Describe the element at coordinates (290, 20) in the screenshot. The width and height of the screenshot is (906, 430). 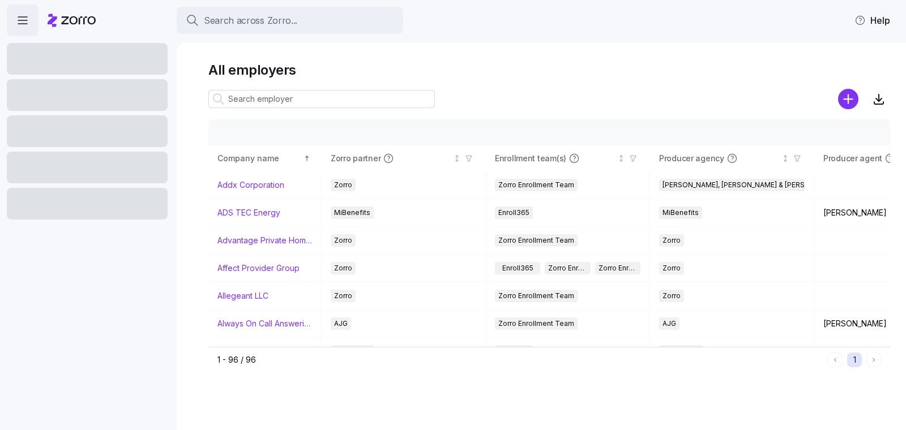
I see `button: Search across Zorro...` at that location.